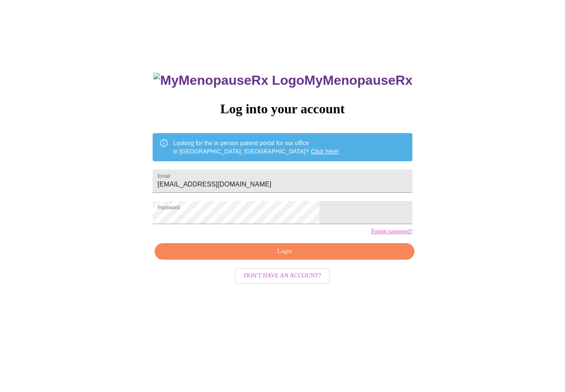 The image size is (565, 392). I want to click on button: Don't have an account?, so click(283, 276).